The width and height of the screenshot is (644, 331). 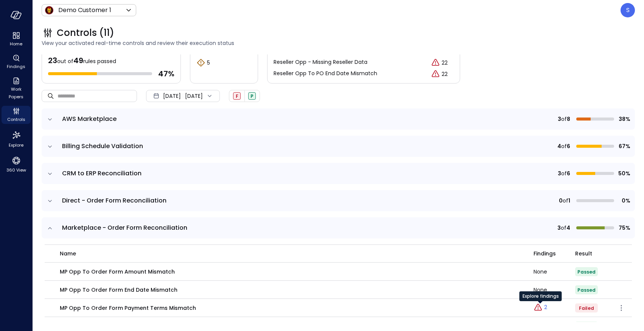 What do you see at coordinates (321, 62) in the screenshot?
I see `p: Reseller Opp - Missing Reseller Data` at bounding box center [321, 62].